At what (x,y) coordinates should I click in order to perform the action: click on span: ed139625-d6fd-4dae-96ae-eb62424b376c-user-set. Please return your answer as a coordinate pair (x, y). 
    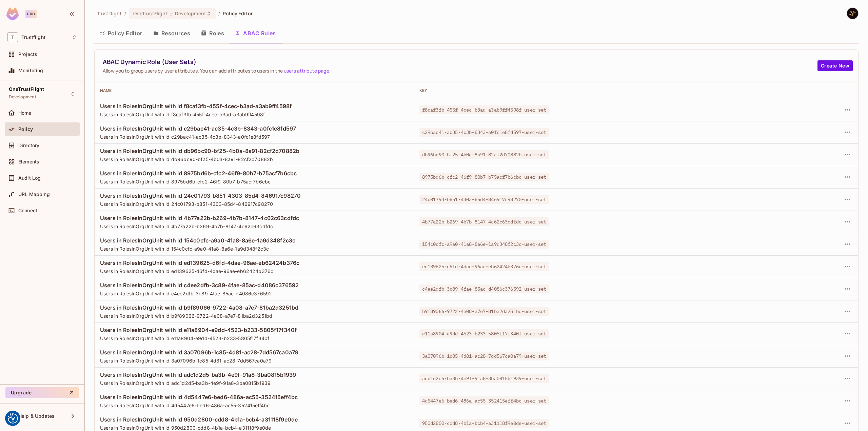
    Looking at the image, I should click on (484, 267).